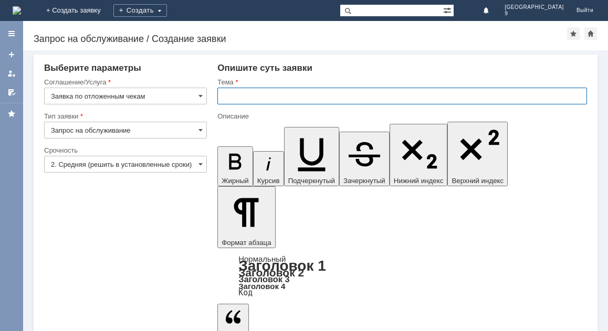 Image resolution: width=608 pixels, height=331 pixels. What do you see at coordinates (17, 10) in the screenshot?
I see `img: logo` at bounding box center [17, 10].